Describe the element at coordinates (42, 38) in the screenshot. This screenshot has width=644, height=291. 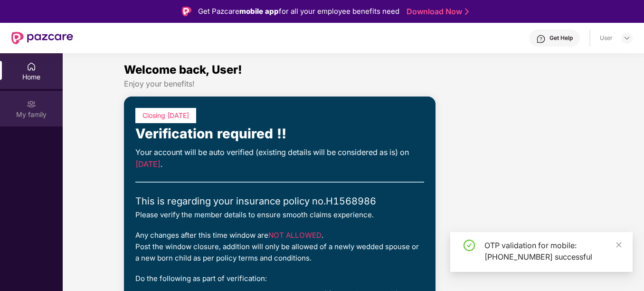
I see `img: New Pazcare Logo` at that location.